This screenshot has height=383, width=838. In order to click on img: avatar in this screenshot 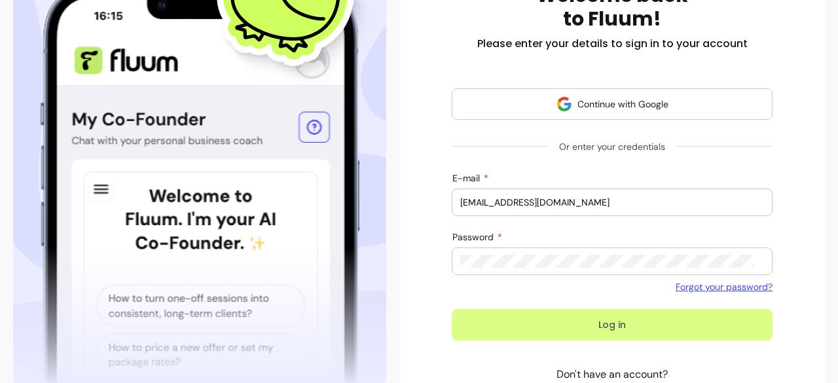, I will do `click(564, 104)`.